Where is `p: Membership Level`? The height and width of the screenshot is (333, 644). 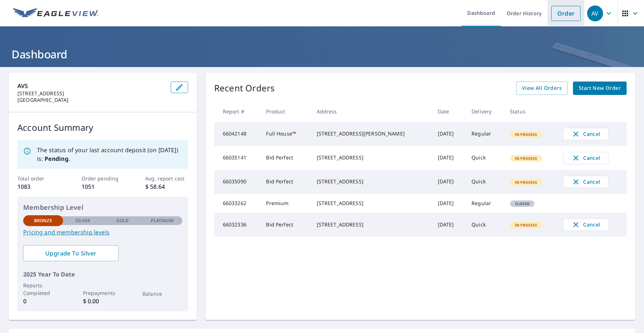 p: Membership Level is located at coordinates (103, 207).